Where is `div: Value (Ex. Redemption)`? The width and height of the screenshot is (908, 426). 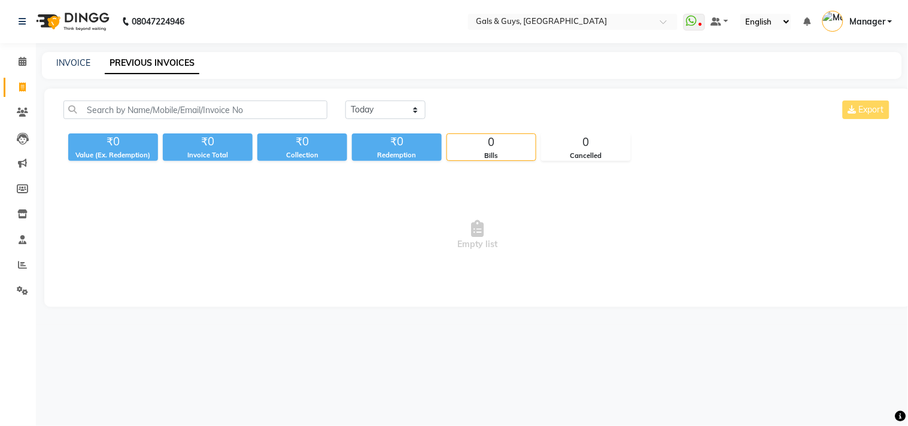
div: Value (Ex. Redemption) is located at coordinates (113, 155).